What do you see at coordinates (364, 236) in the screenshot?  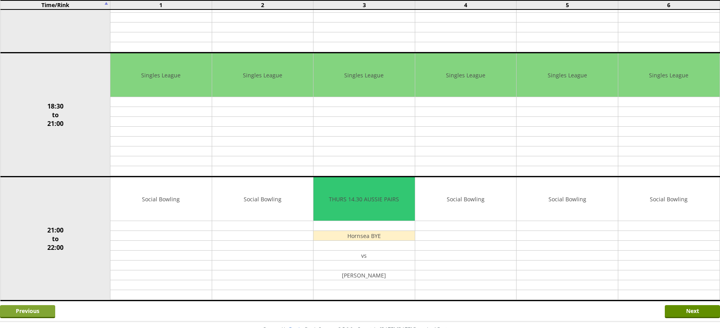 I see `td: Hornsea BYE` at bounding box center [364, 236].